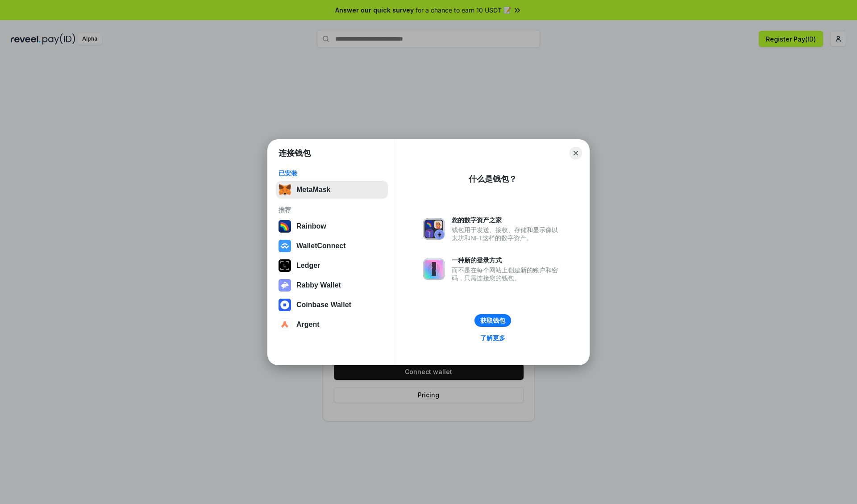 Image resolution: width=857 pixels, height=504 pixels. Describe the element at coordinates (331, 324) in the screenshot. I see `button: Argent` at that location.